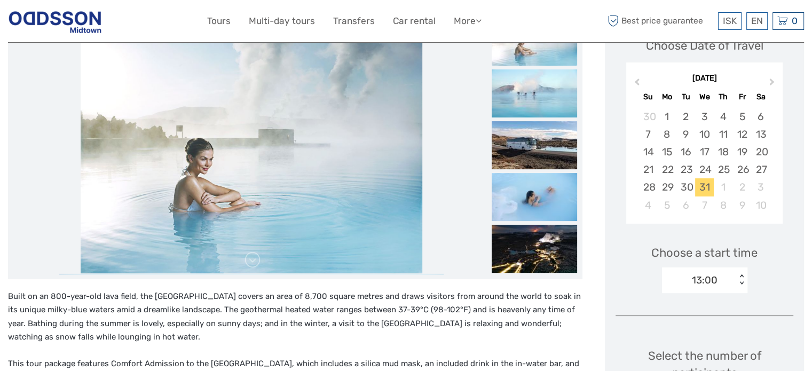 Image resolution: width=812 pixels, height=371 pixels. What do you see at coordinates (757, 21) in the screenshot?
I see `div: EN` at bounding box center [757, 21].